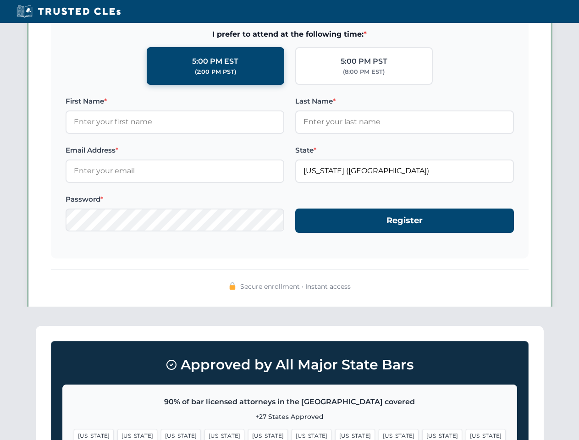 The height and width of the screenshot is (440, 579). I want to click on label: State, so click(404, 150).